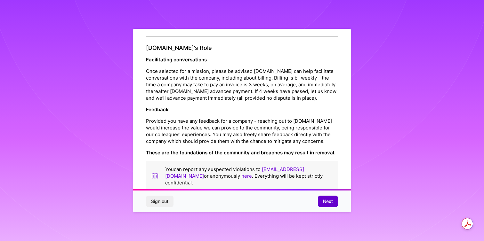  I want to click on img: book icon, so click(155, 176).